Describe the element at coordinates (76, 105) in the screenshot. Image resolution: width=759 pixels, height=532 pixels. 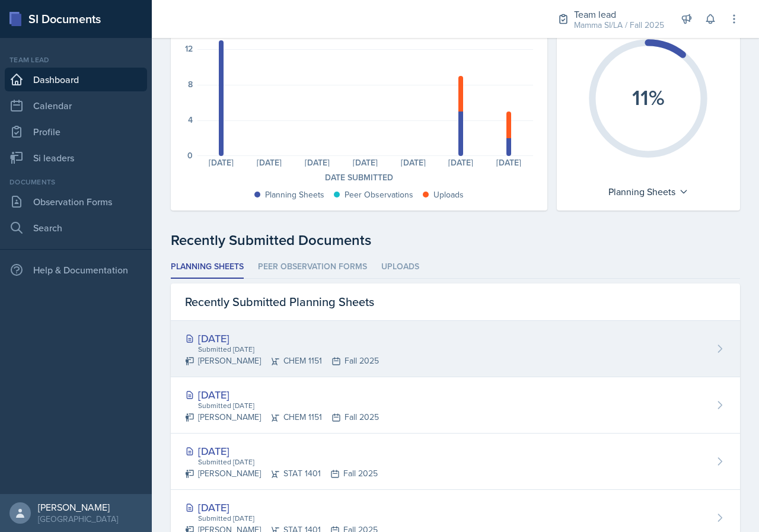
I see `a: Calendar` at that location.